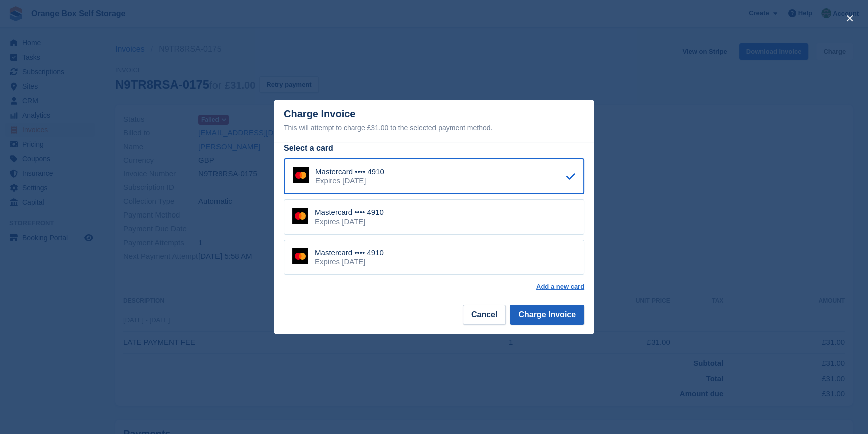  Describe the element at coordinates (484, 315) in the screenshot. I see `button: Cancel` at that location.